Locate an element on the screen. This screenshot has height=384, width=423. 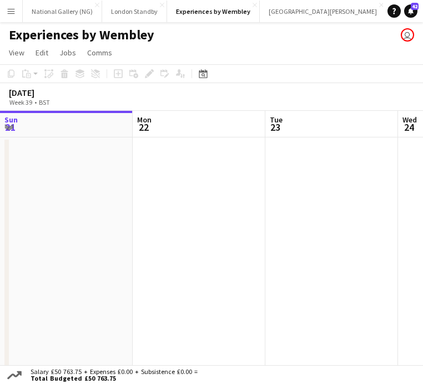
a: 42 is located at coordinates (410, 11).